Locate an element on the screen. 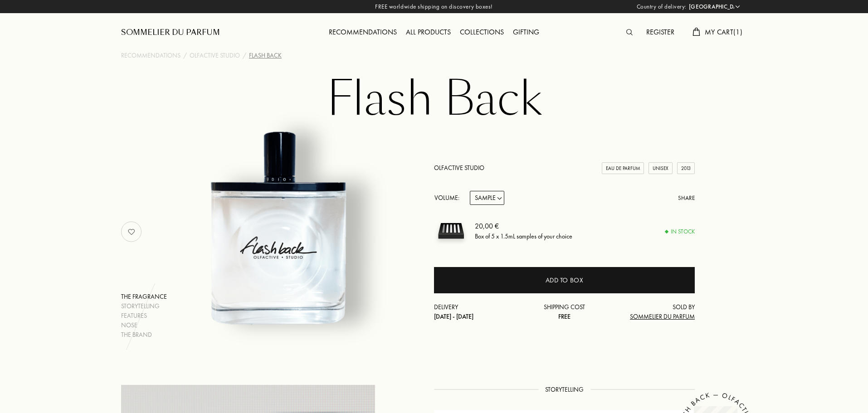 This screenshot has height=413, width=868. div: Shipping cost is located at coordinates (565, 312).